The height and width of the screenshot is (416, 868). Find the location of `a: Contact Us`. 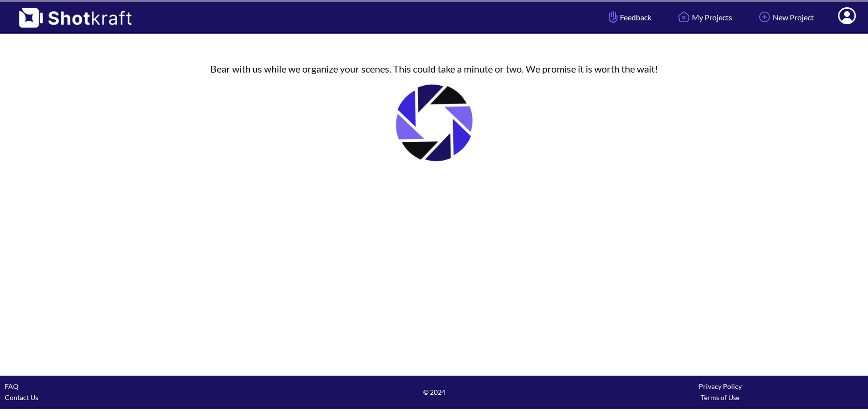

a: Contact Us is located at coordinates (21, 397).